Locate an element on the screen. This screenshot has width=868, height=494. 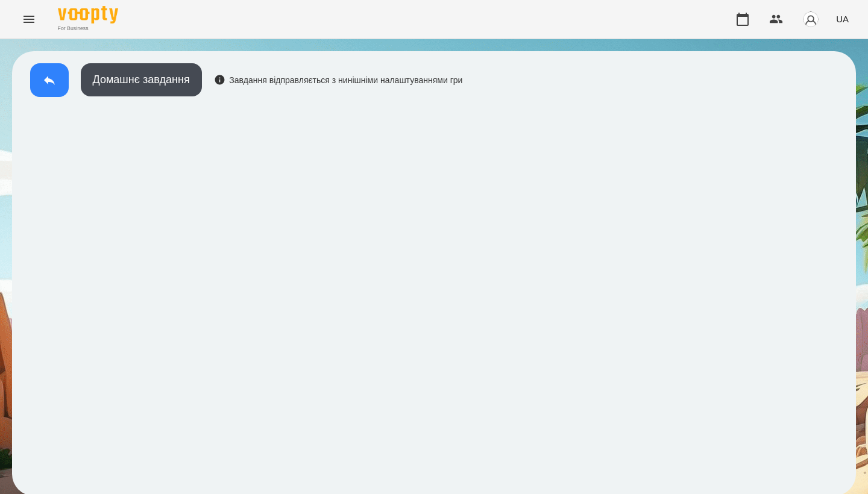
button: Домашнє завдання is located at coordinates (141, 80).